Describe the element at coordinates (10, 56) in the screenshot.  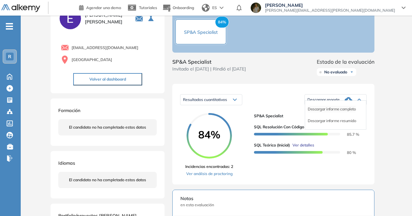
I see `span: R` at that location.